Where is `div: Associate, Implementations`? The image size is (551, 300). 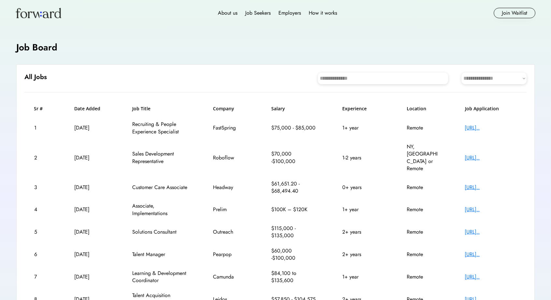 div: Associate, Implementations is located at coordinates (160, 210).